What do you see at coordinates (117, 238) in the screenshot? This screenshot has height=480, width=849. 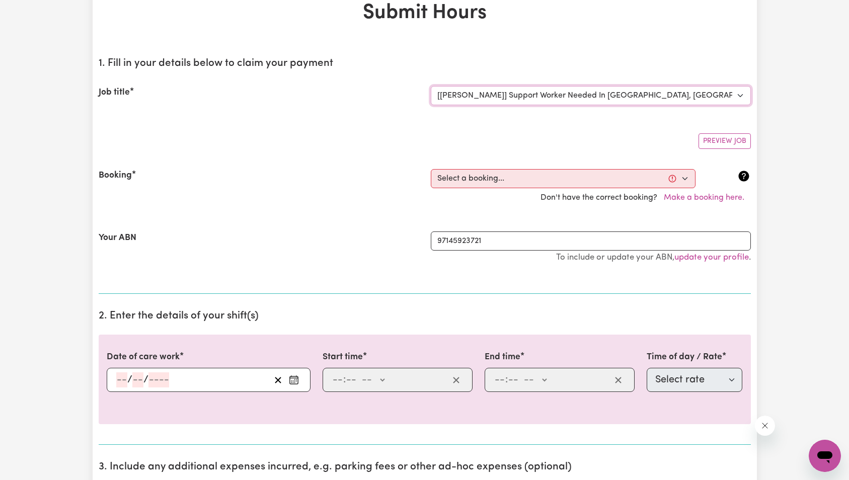 I see `label: Your ABN` at bounding box center [117, 238].